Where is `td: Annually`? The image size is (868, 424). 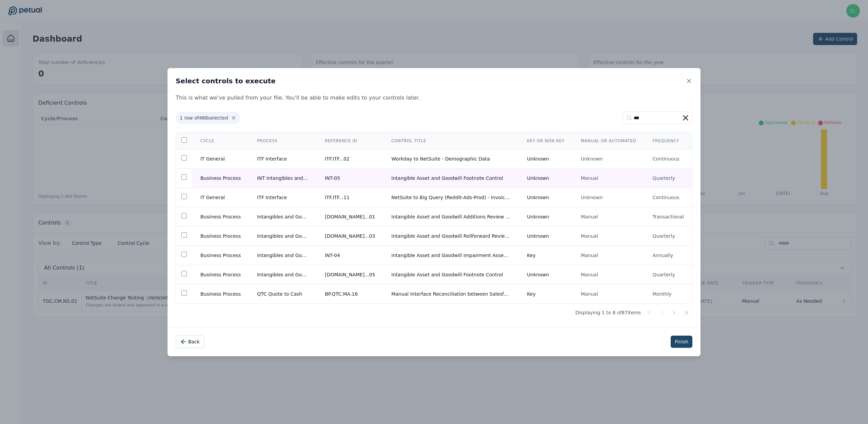 td: Annually is located at coordinates (668, 255).